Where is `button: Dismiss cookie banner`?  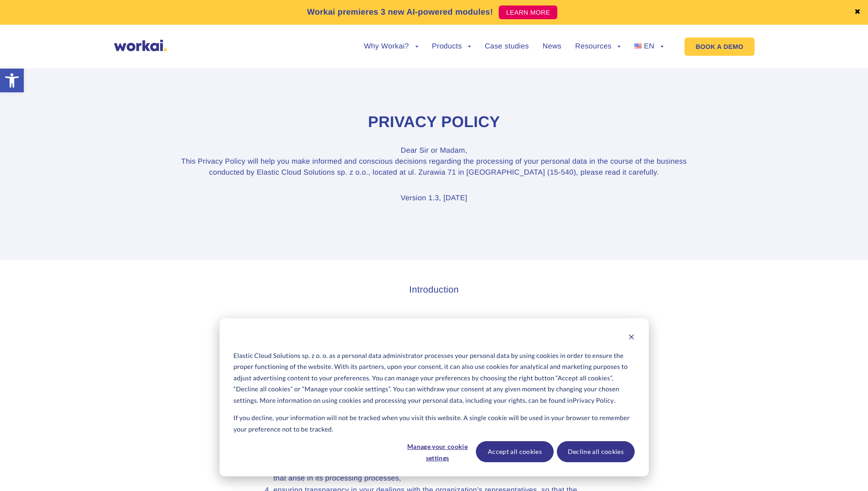
button: Dismiss cookie banner is located at coordinates (632, 338).